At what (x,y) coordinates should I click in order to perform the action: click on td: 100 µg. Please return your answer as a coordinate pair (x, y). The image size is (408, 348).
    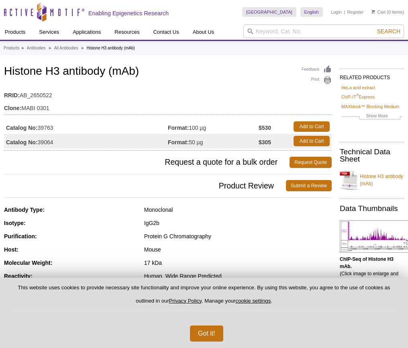
    Looking at the image, I should click on (213, 126).